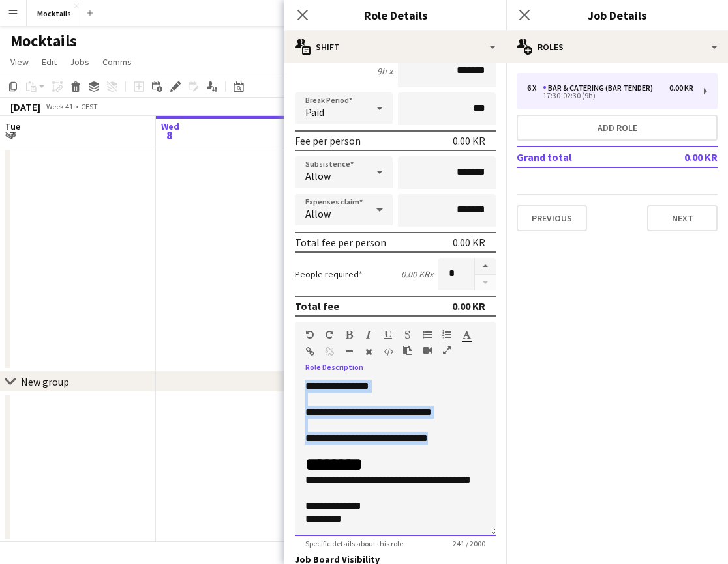  I want to click on a: Edit, so click(49, 62).